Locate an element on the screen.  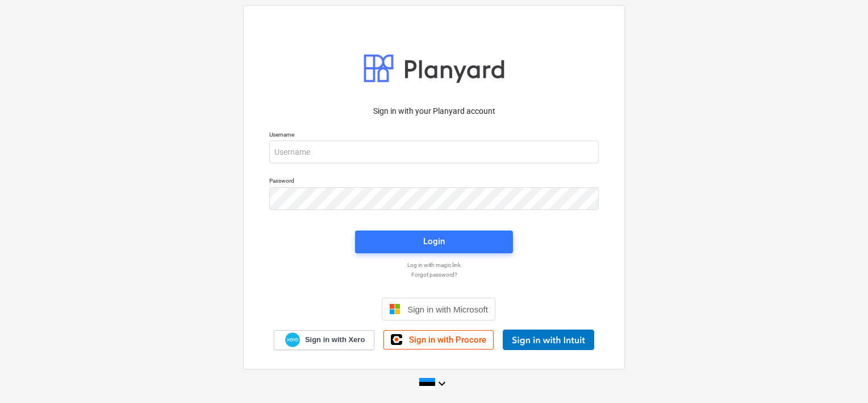
a: Forgot password? is located at coordinates (434, 274).